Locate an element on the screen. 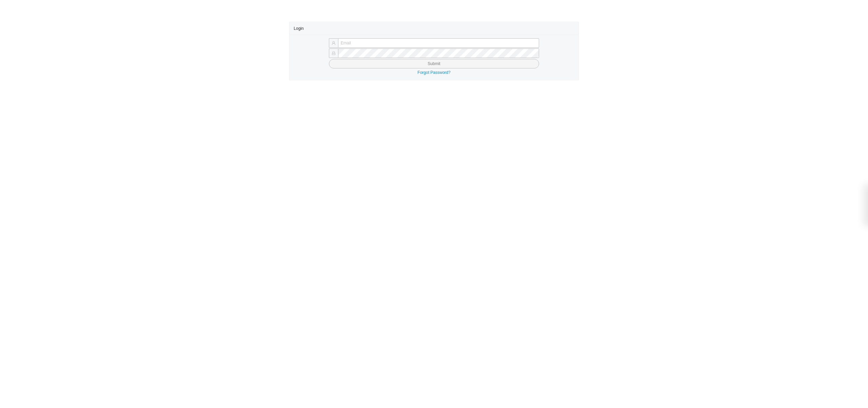 The height and width of the screenshot is (408, 868). a: Forgot Password? is located at coordinates (434, 73).